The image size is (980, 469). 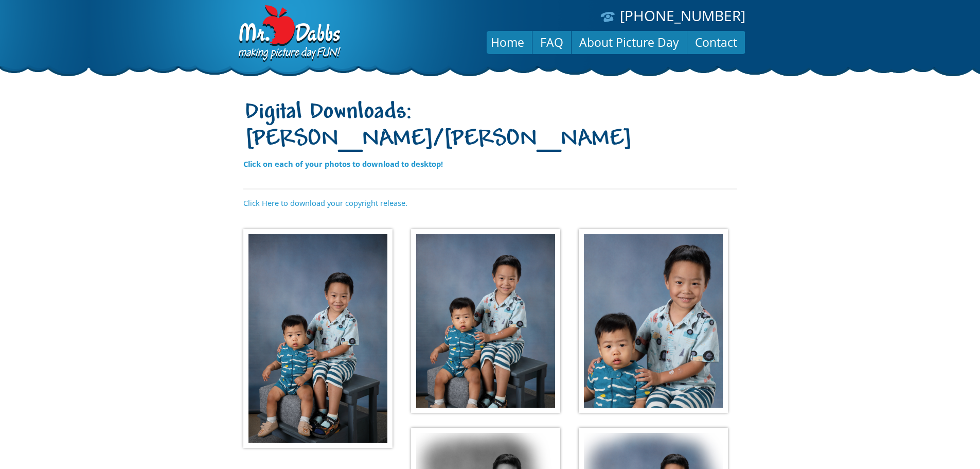 I want to click on a: FAQ, so click(x=551, y=42).